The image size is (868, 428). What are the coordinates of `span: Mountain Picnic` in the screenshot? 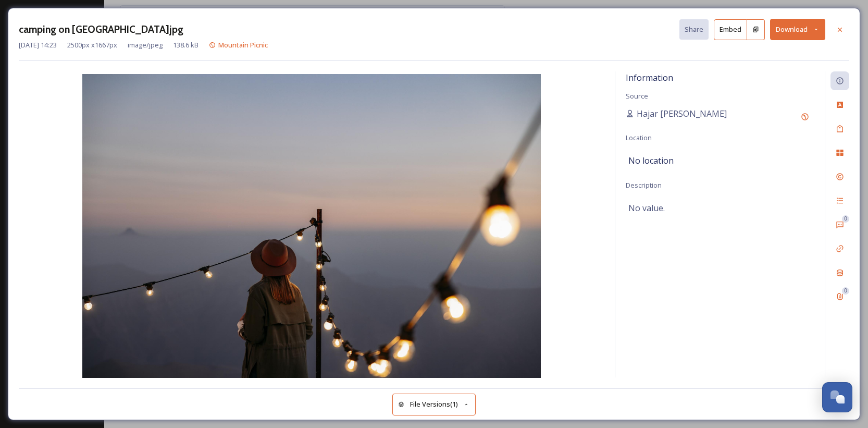 It's located at (242, 45).